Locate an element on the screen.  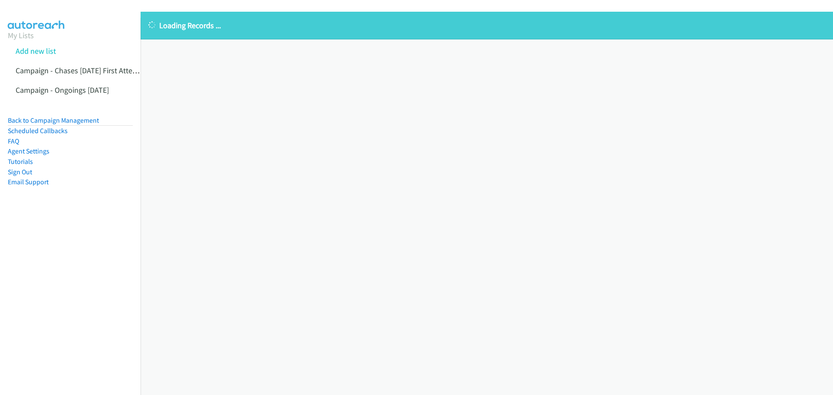
a: Back to Campaign Management is located at coordinates (53, 120).